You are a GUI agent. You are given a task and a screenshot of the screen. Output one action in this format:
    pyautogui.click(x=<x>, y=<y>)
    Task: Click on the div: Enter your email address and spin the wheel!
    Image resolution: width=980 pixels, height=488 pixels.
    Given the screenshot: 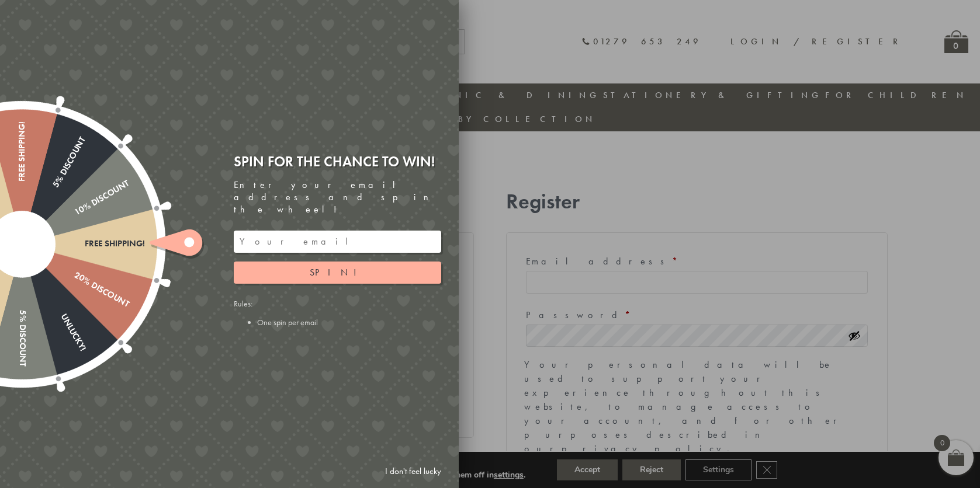 What is the action you would take?
    pyautogui.click(x=337, y=197)
    